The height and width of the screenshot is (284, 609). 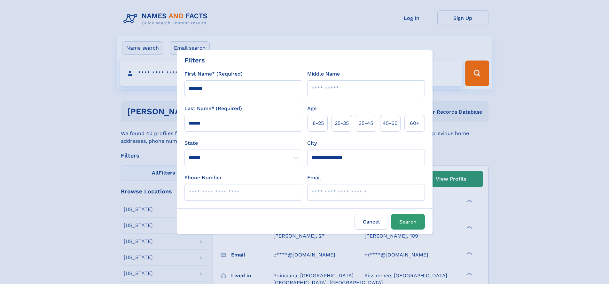 What do you see at coordinates (324, 74) in the screenshot?
I see `label: Middle Name` at bounding box center [324, 74].